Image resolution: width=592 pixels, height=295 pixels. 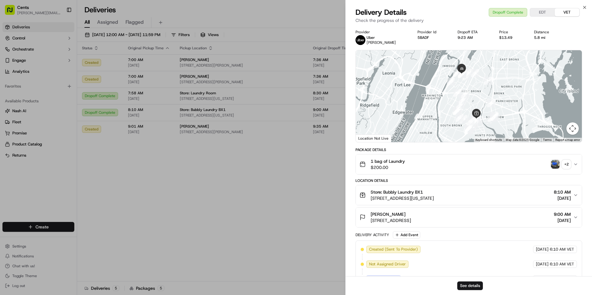 I want to click on div: 27, so click(x=470, y=128).